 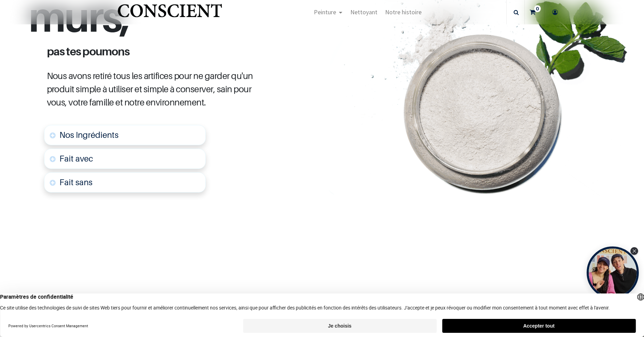 I want to click on span: Nettoyant, so click(x=364, y=12).